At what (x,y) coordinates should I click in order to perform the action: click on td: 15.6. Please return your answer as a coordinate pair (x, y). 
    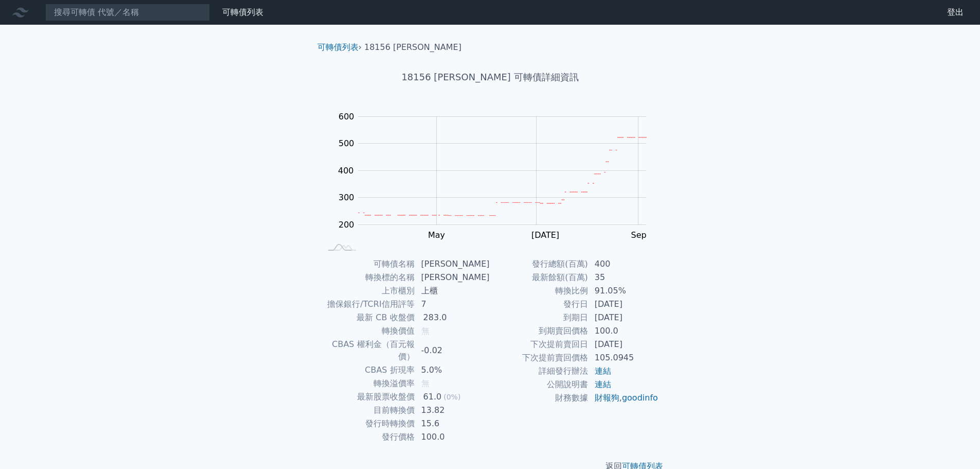
    Looking at the image, I should click on (453, 423).